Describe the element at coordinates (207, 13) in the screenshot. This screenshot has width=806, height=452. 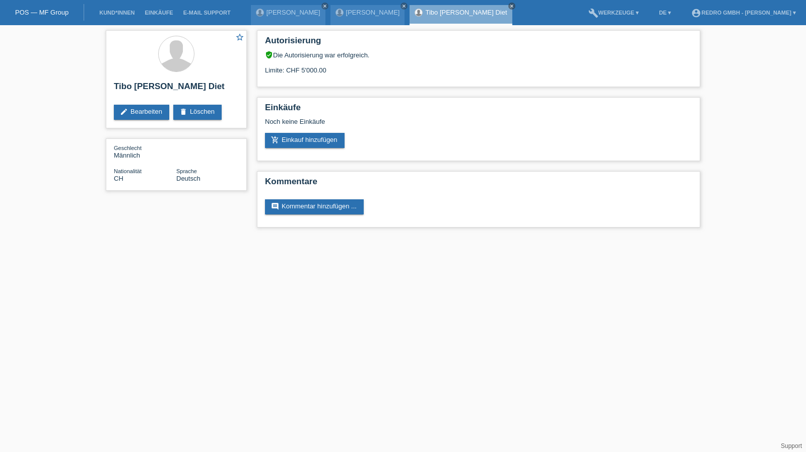
I see `a: E-Mail Support` at that location.